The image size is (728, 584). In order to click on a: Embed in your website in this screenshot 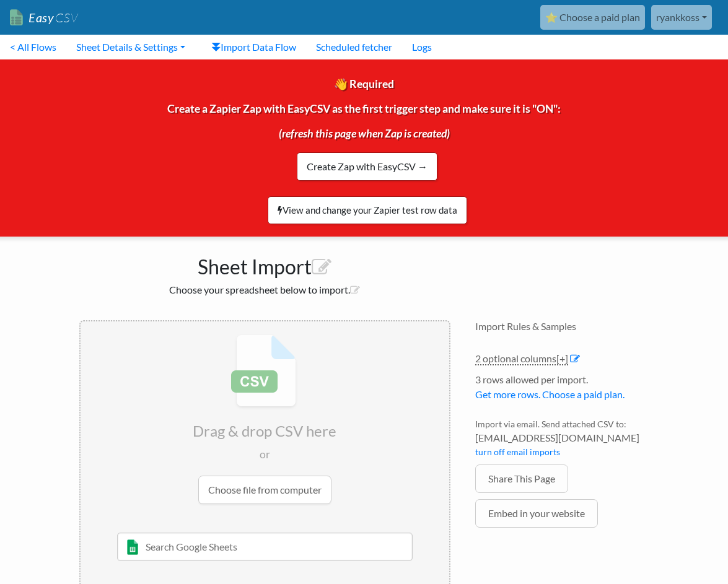, I will do `click(537, 513)`.